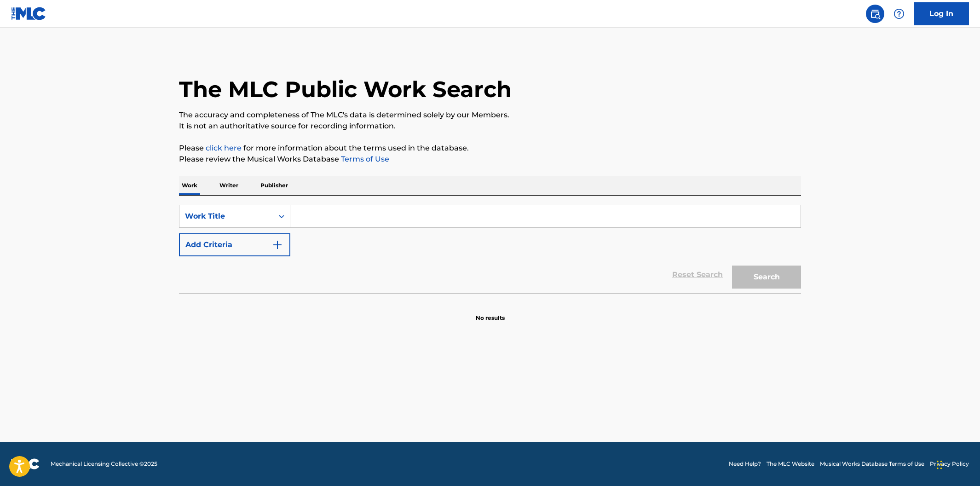 The height and width of the screenshot is (486, 980). What do you see at coordinates (875, 14) in the screenshot?
I see `img: search` at bounding box center [875, 14].